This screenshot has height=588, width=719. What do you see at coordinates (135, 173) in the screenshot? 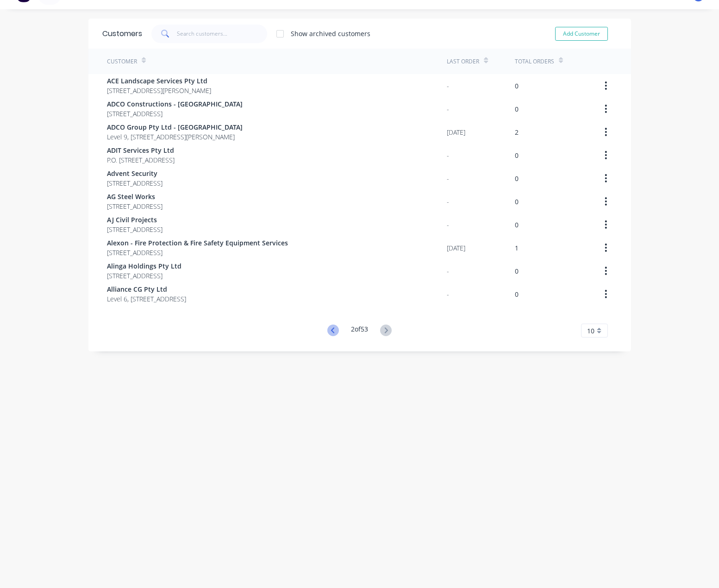
I see `span: Advent Security` at bounding box center [135, 173].